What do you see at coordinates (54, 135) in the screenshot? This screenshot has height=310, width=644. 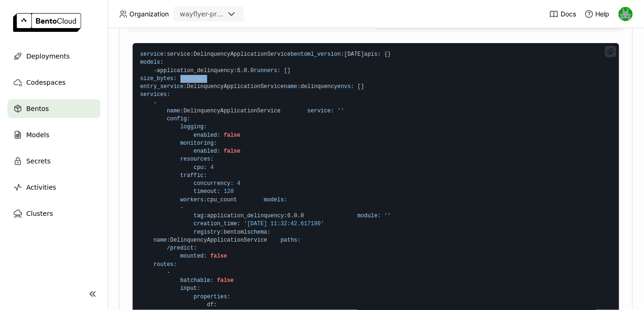 I see `a: Models` at bounding box center [54, 135].